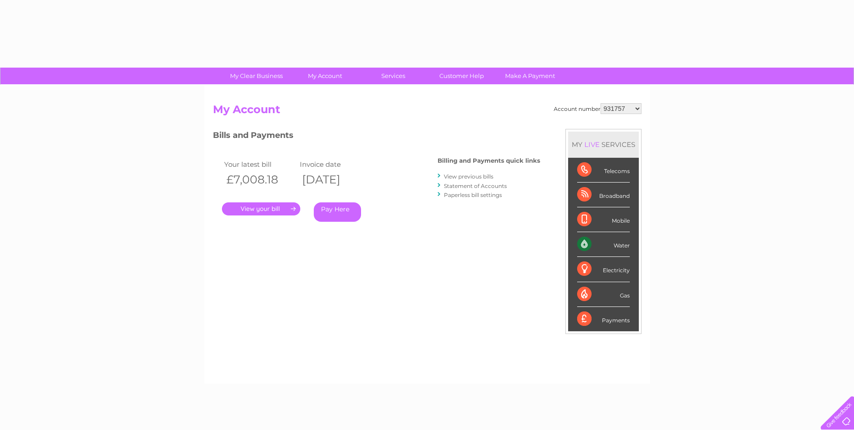 The height and width of the screenshot is (430, 854). Describe the element at coordinates (604, 170) in the screenshot. I see `div: Telecoms` at that location.